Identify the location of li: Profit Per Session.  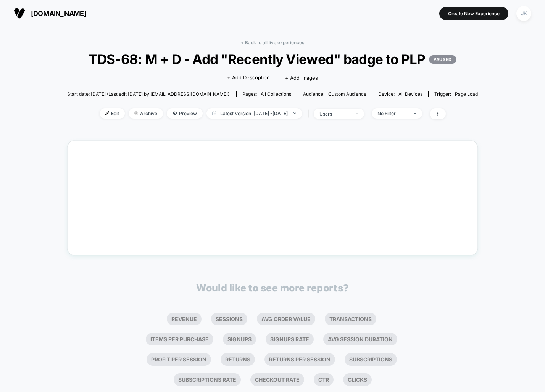
(178, 359).